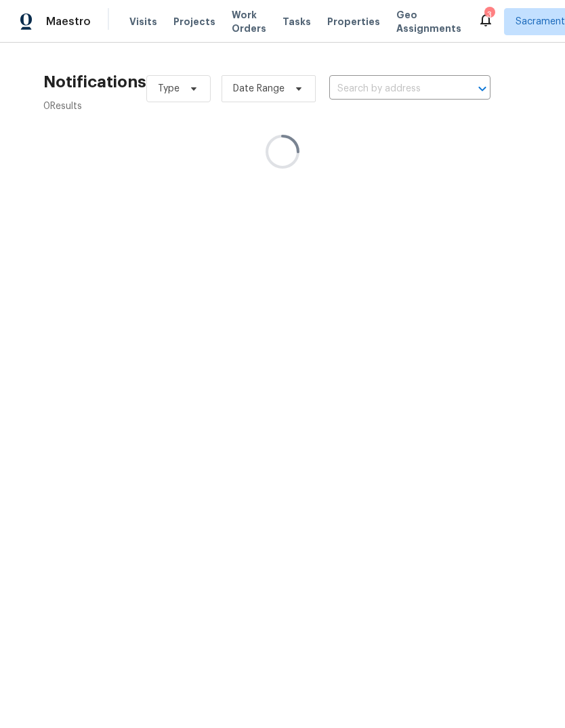 The width and height of the screenshot is (565, 728). What do you see at coordinates (249, 22) in the screenshot?
I see `span: Work Orders` at bounding box center [249, 22].